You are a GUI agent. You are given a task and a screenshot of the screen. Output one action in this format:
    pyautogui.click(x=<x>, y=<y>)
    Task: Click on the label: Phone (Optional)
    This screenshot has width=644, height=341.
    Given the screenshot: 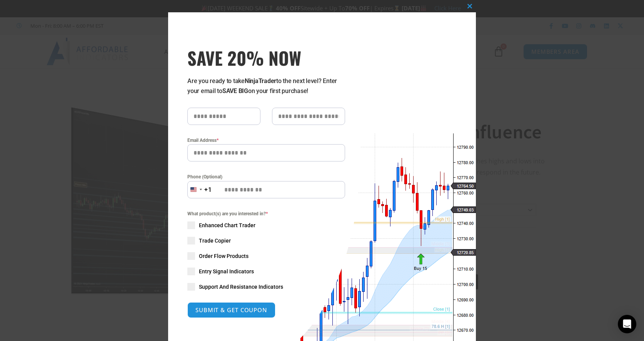 What is the action you would take?
    pyautogui.click(x=266, y=177)
    